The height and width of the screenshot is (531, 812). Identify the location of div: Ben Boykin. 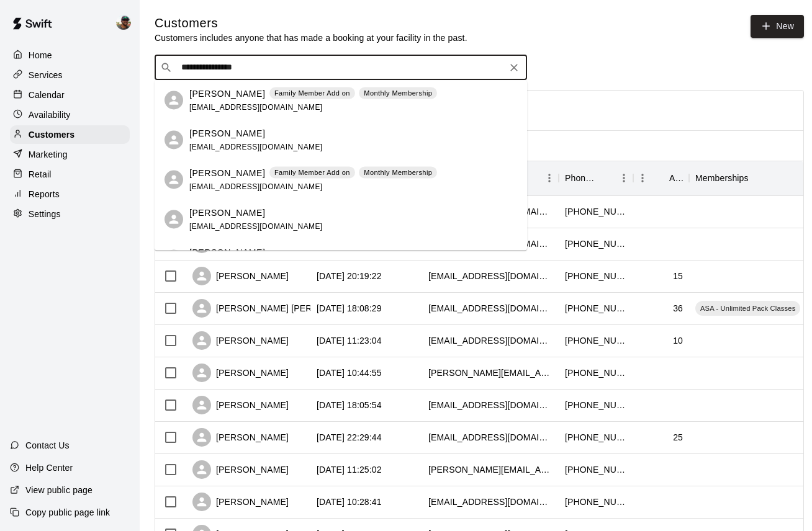
(127, 22).